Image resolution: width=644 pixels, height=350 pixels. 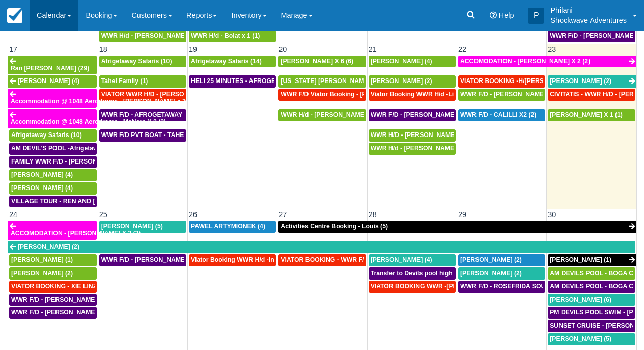 I want to click on span: 28, so click(x=373, y=214).